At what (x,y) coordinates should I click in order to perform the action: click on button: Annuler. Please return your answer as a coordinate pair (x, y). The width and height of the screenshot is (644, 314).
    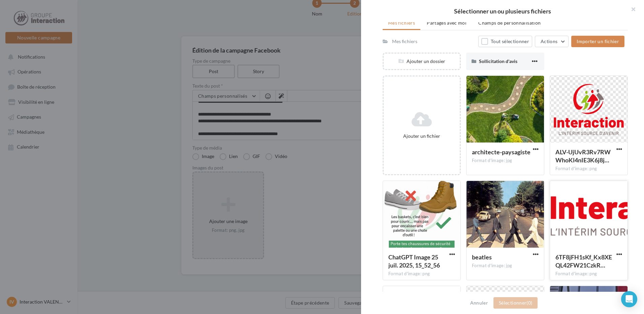
    Looking at the image, I should click on (479, 303).